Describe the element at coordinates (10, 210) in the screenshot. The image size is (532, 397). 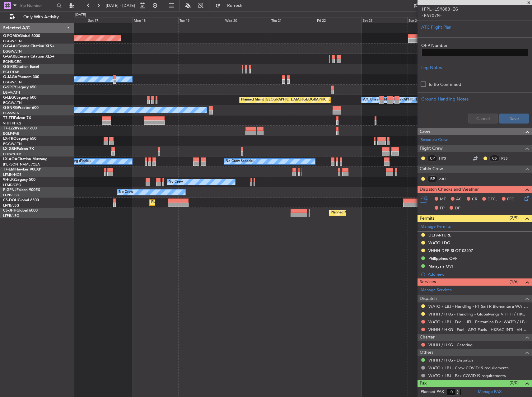
I see `span: CS-JHH` at that location.